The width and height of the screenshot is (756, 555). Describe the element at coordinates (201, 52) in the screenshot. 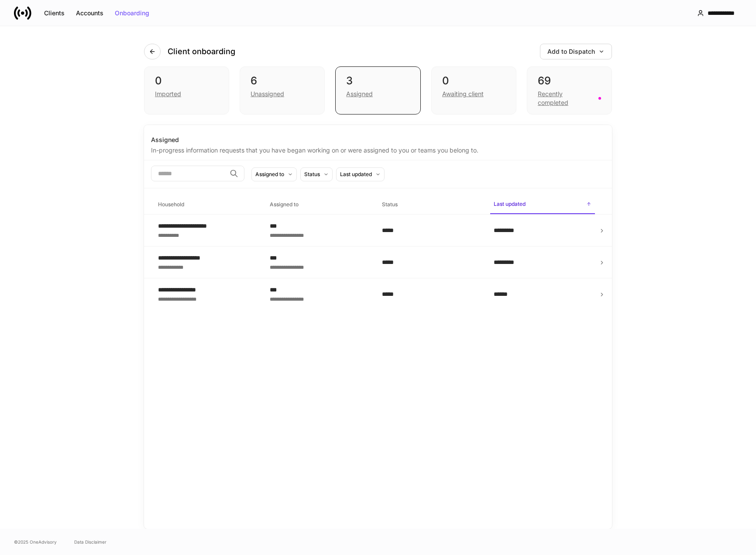

I see `h4: Client onboarding` at that location.